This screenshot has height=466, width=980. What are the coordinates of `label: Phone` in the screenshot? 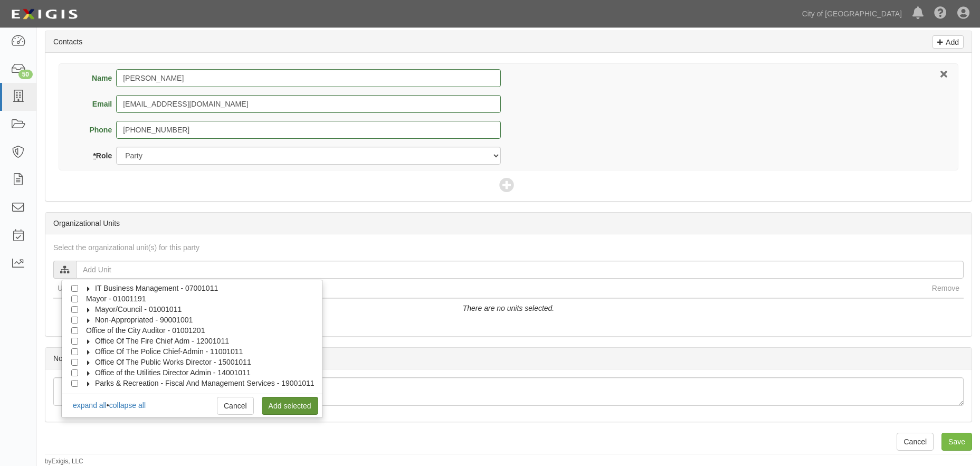 It's located at (97, 130).